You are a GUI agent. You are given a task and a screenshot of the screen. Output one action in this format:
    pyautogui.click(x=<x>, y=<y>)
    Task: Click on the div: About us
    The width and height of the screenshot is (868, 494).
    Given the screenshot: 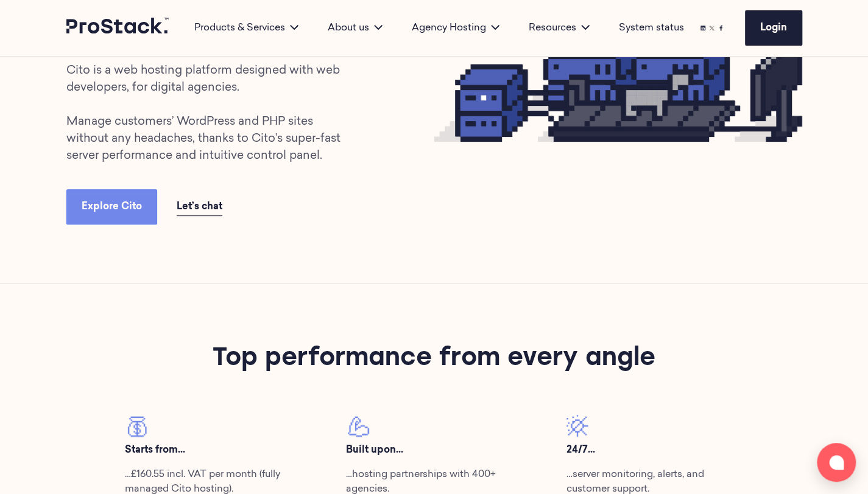 What is the action you would take?
    pyautogui.click(x=355, y=28)
    